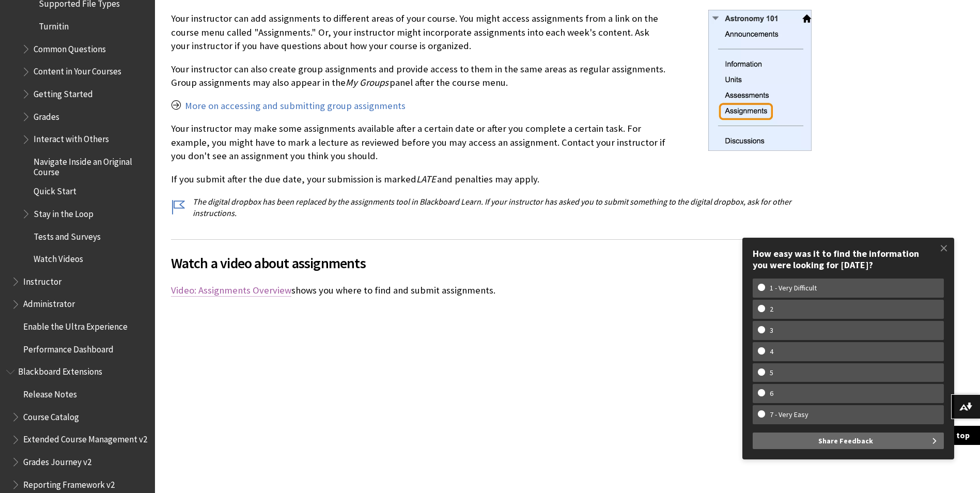 This screenshot has height=493, width=980. Describe the element at coordinates (47, 115) in the screenshot. I see `span: Grades` at that location.